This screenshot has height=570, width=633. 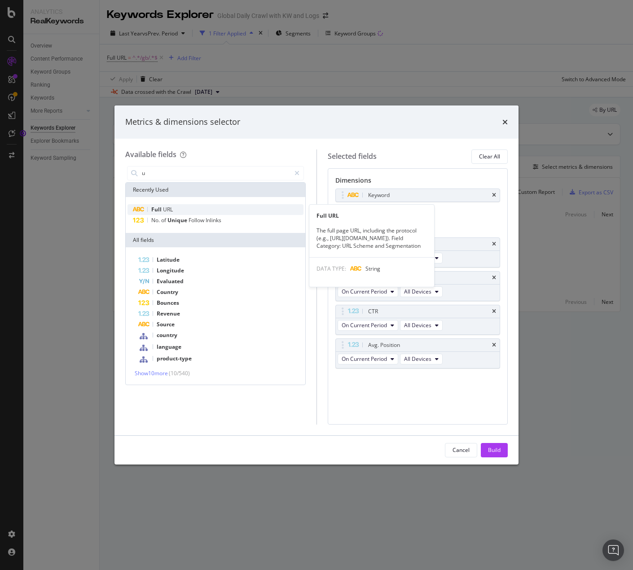 I want to click on div: Avg. Position, so click(x=384, y=345).